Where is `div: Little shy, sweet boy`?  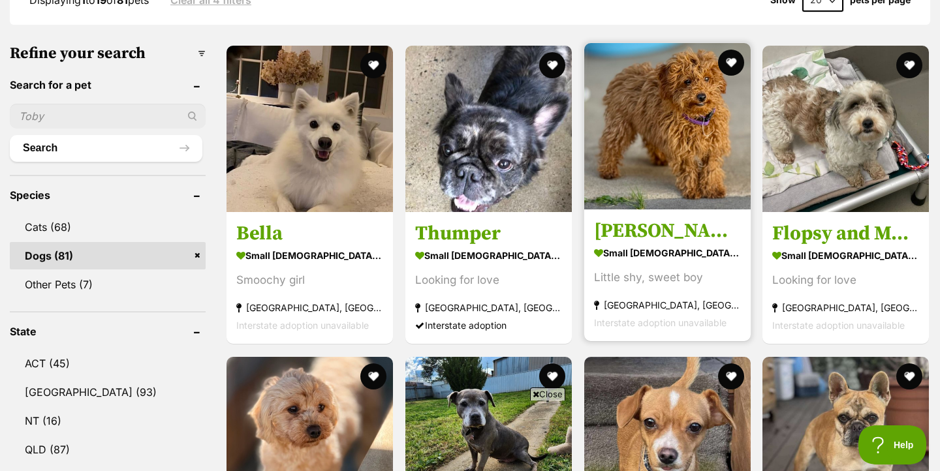
div: Little shy, sweet boy is located at coordinates (667, 278).